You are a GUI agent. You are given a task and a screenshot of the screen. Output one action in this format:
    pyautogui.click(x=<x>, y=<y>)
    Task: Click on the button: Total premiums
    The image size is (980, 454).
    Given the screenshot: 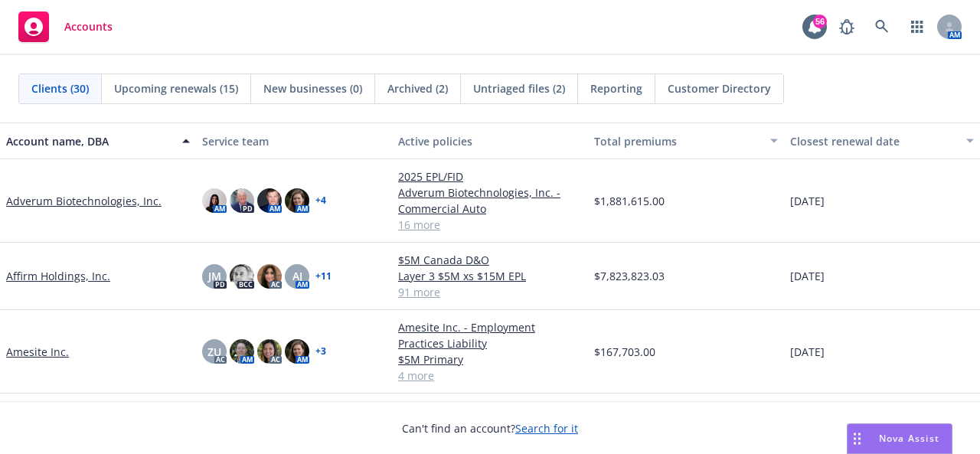 What is the action you would take?
    pyautogui.click(x=686, y=140)
    